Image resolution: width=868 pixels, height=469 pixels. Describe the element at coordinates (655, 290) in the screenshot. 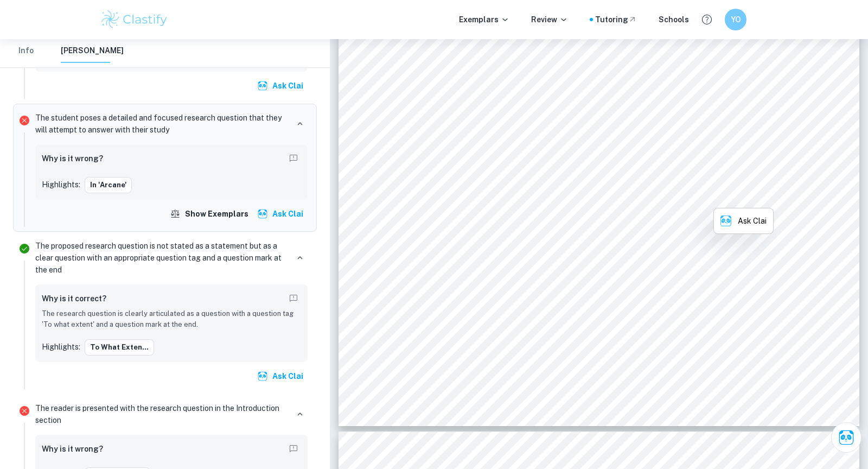

I see `span: However, Powder9s constant failures gnaw at her, leading to her` at that location.